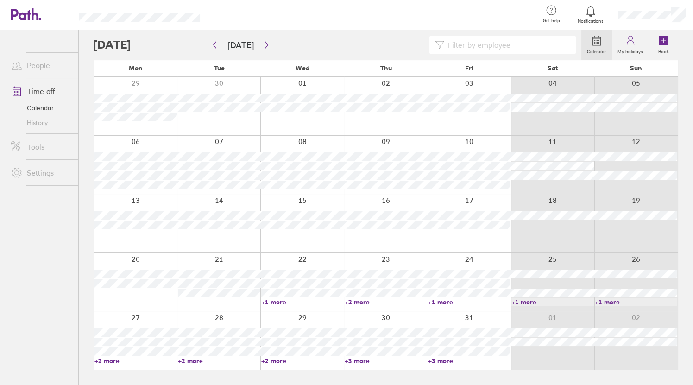 This screenshot has width=693, height=385. Describe the element at coordinates (590, 14) in the screenshot. I see `a: Notifications` at that location.